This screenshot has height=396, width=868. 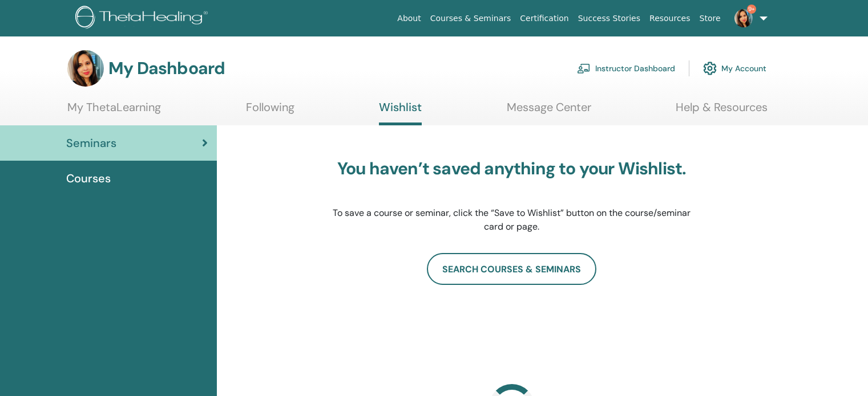 What do you see at coordinates (710, 19) in the screenshot?
I see `a: Store` at bounding box center [710, 19].